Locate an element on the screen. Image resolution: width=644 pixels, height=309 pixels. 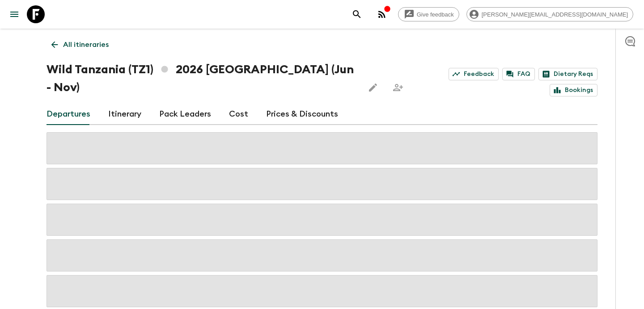
p: All itineraries is located at coordinates (86, 44).